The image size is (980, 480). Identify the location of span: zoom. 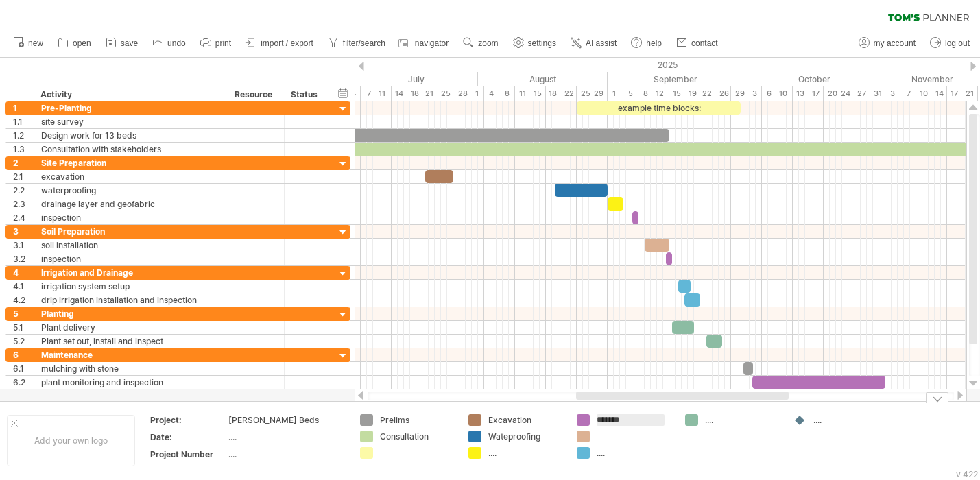
(488, 43).